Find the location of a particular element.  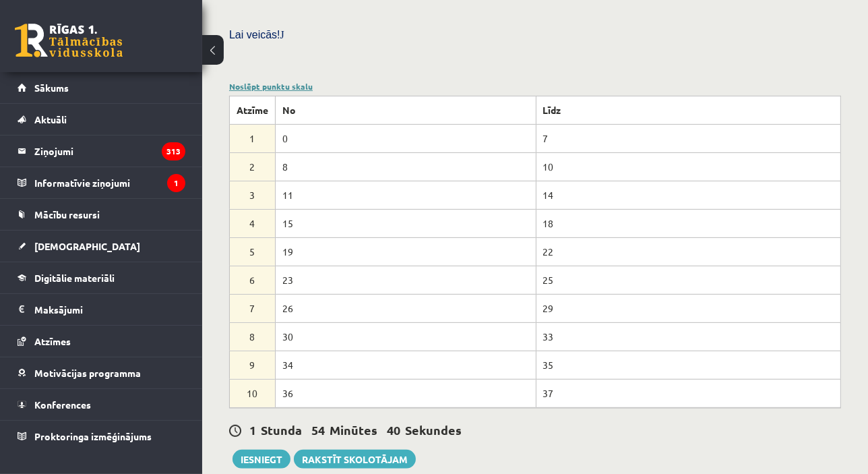

i: 313 is located at coordinates (173, 151).